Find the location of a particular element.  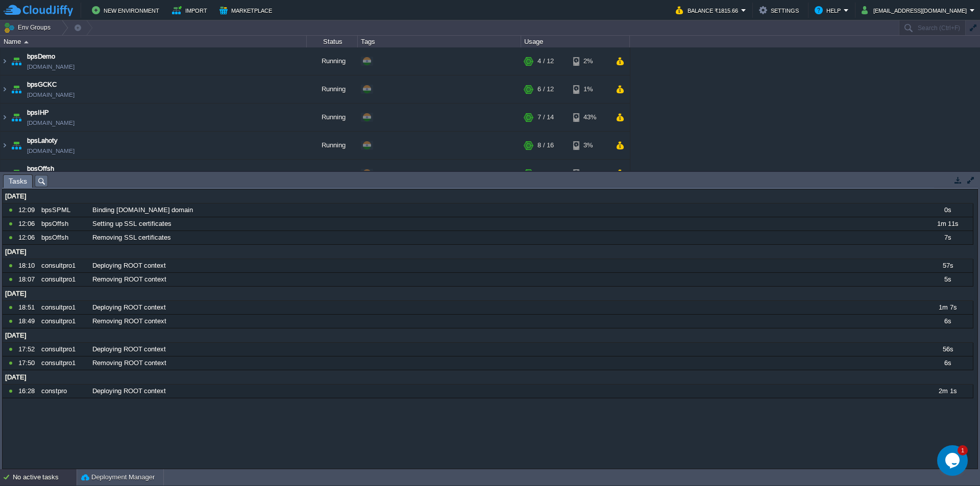

a: bpsIHP is located at coordinates (37, 113).